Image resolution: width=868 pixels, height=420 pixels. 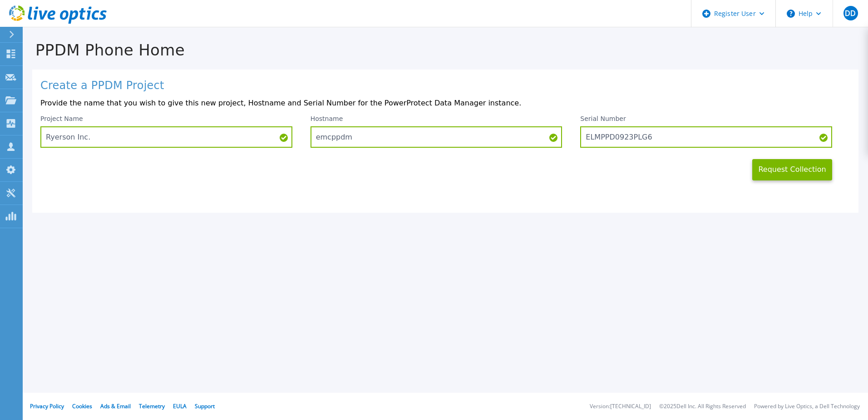 What do you see at coordinates (327, 119) in the screenshot?
I see `label: Hostname` at bounding box center [327, 119].